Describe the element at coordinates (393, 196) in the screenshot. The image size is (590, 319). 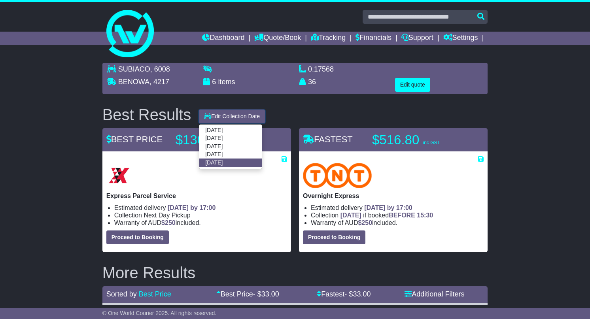
I see `p: Overnight Express` at that location.